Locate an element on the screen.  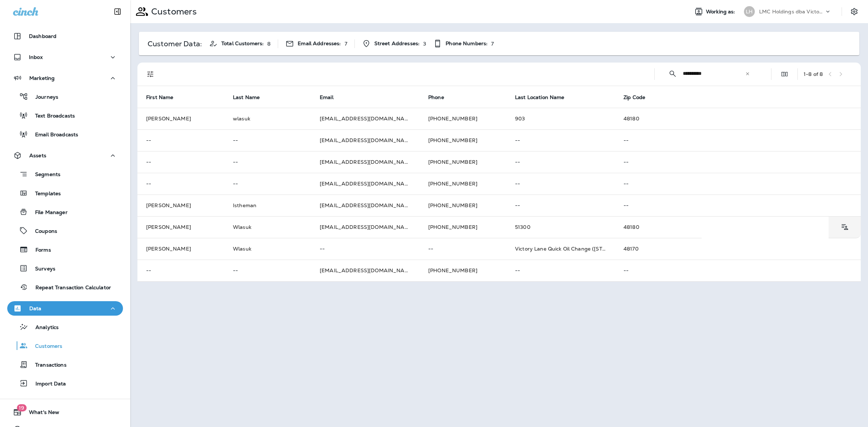
p: Customer Data: is located at coordinates (175, 44).